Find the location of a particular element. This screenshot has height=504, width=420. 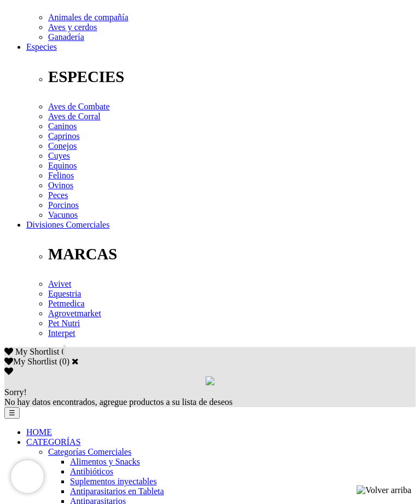

a: Antiparasitarios en Tableta is located at coordinates (117, 490).